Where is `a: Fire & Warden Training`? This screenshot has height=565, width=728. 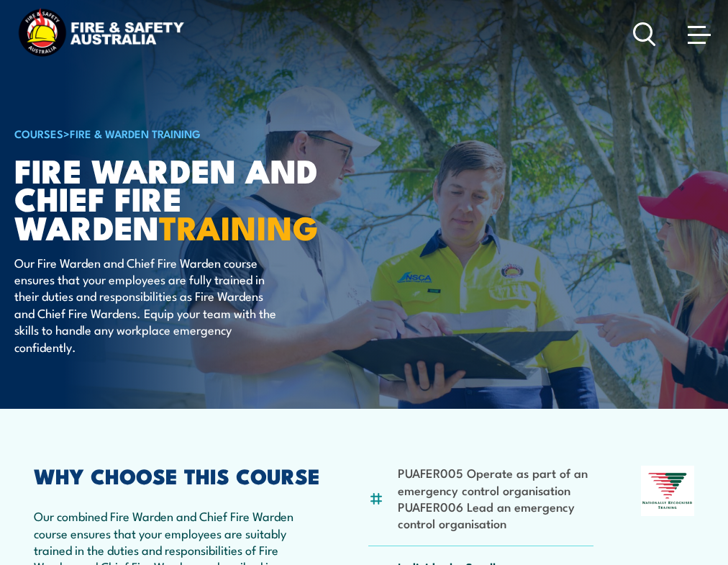 a: Fire & Warden Training is located at coordinates (135, 133).